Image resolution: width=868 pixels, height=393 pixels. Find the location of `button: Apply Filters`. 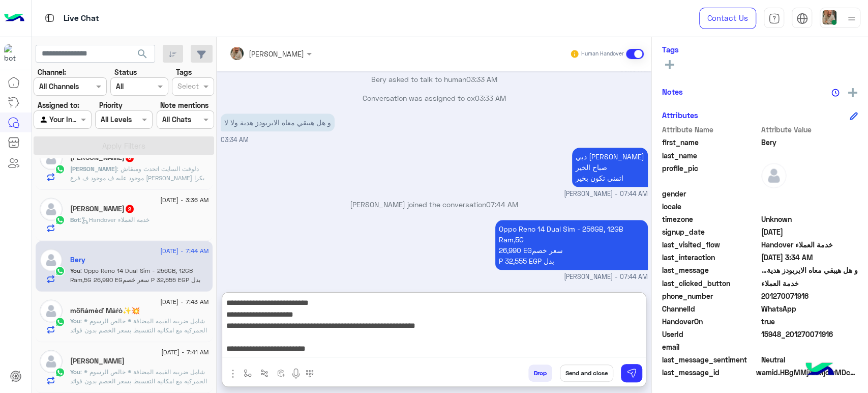

button: Apply Filters is located at coordinates (123, 146).